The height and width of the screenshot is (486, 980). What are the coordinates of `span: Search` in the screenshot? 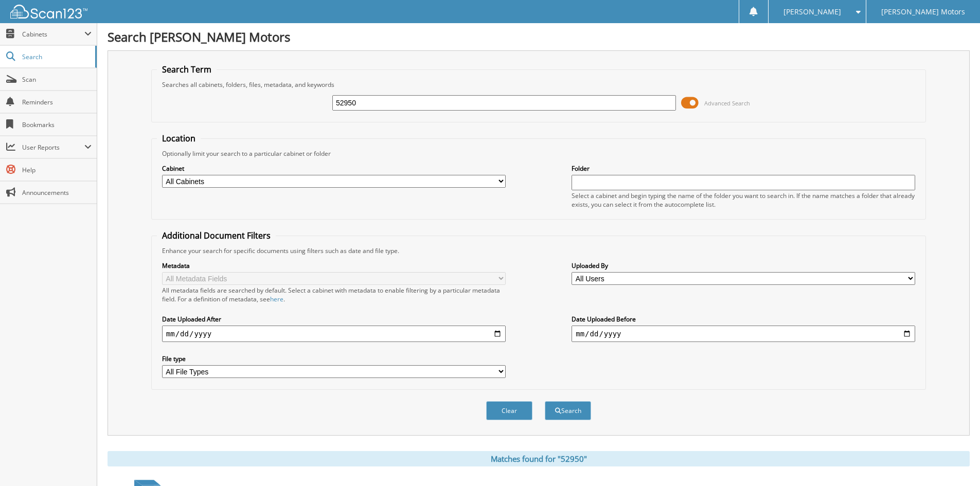 It's located at (56, 56).